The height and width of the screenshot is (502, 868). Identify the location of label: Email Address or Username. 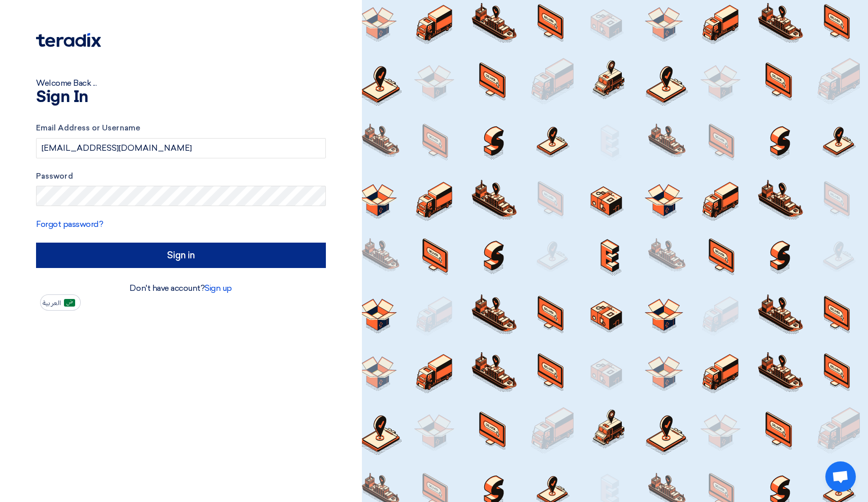
(180, 128).